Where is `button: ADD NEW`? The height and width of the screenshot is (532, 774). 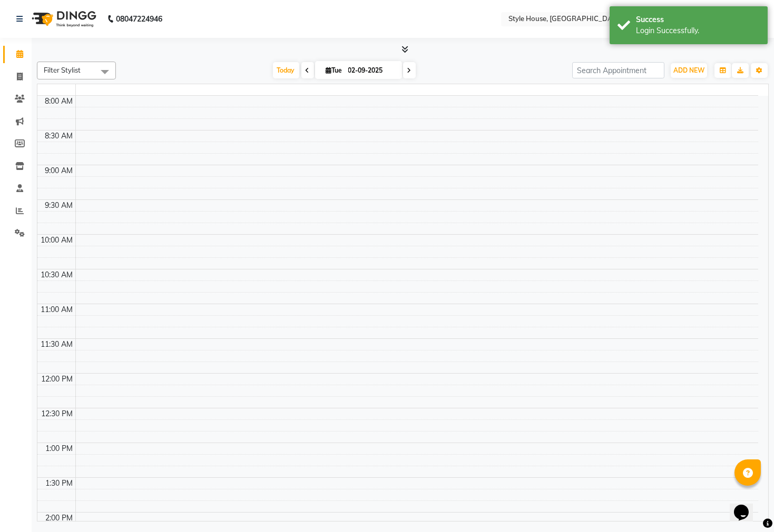
button: ADD NEW is located at coordinates (688, 71).